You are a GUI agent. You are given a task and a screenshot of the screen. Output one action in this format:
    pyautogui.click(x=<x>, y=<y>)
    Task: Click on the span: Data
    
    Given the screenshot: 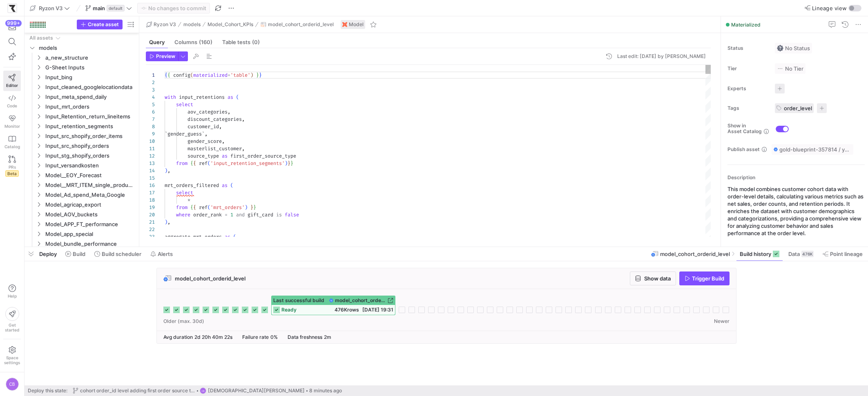 What is the action you would take?
    pyautogui.click(x=794, y=254)
    